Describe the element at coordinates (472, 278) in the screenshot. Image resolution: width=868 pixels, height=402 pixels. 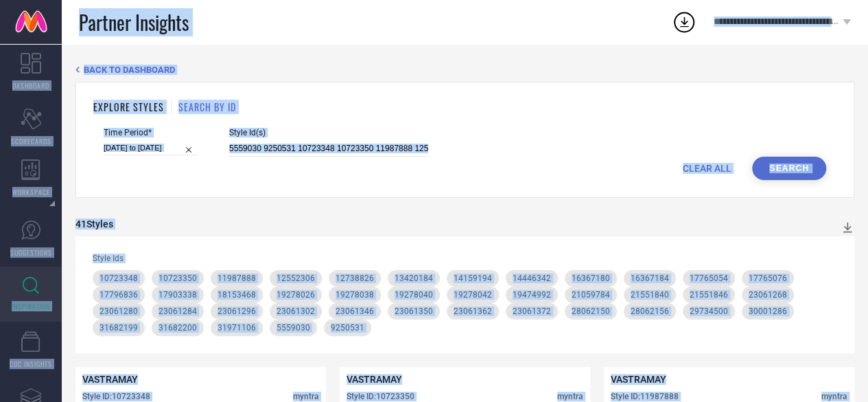
I see `span: 14159194` at that location.